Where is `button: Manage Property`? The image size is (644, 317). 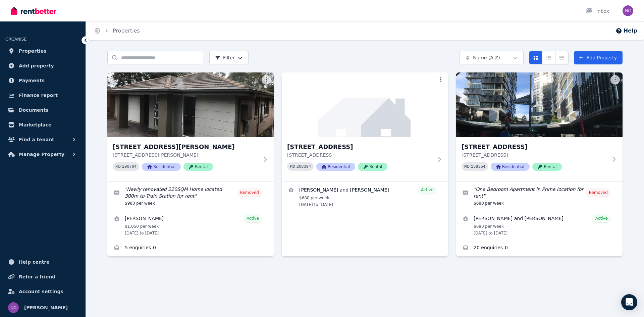
button: Manage Property is located at coordinates (43, 155).